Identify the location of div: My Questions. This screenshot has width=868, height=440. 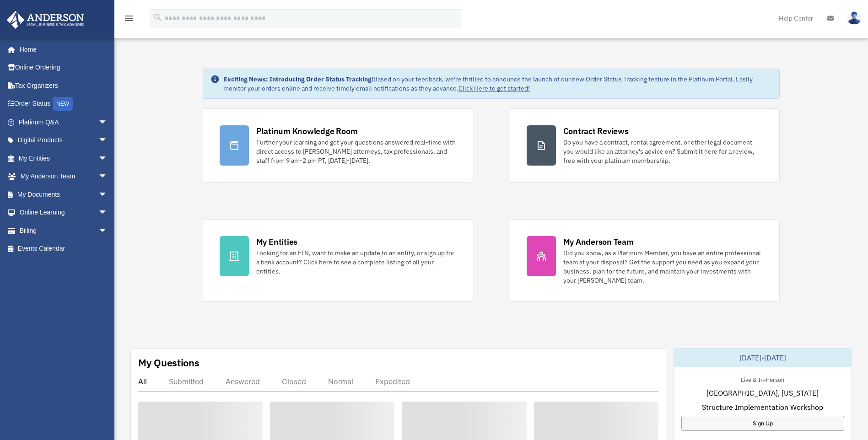
(169, 362).